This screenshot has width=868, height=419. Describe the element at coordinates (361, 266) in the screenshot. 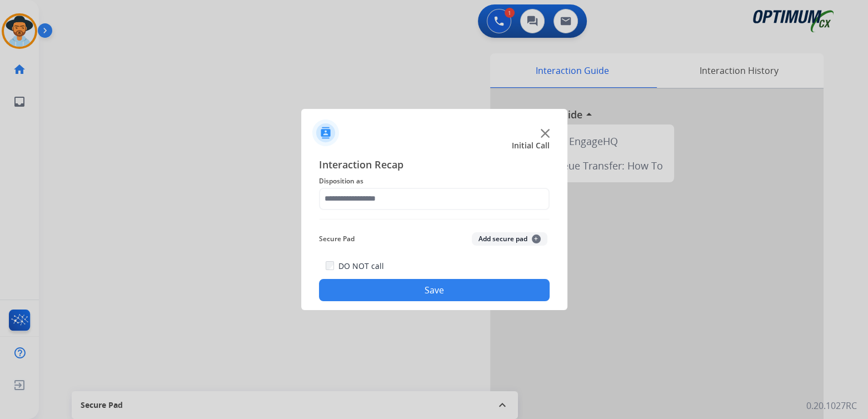

I see `label: DO NOT call` at that location.